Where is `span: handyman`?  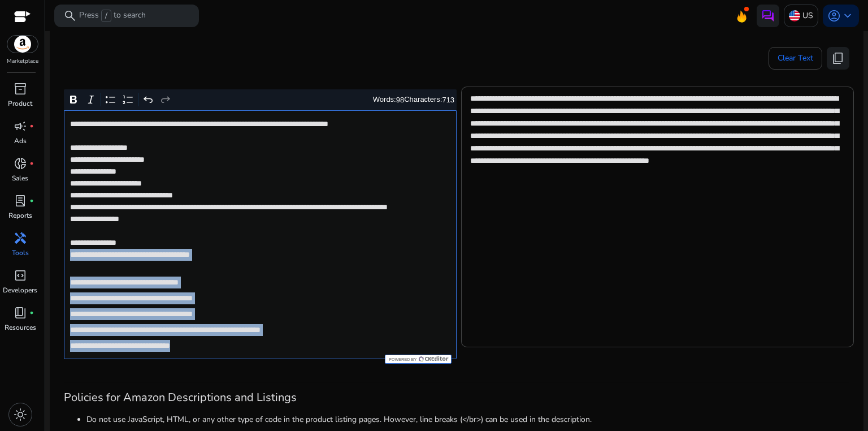
span: handyman is located at coordinates (21, 238).